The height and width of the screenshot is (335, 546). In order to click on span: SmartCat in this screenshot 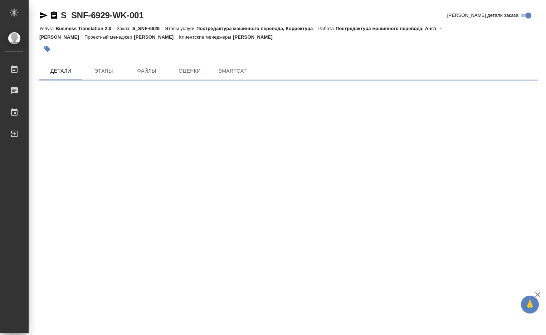, I will do `click(233, 71)`.